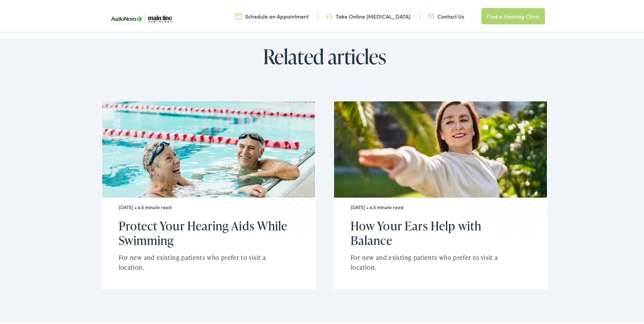 Image resolution: width=644 pixels, height=324 pixels. I want to click on h2: Related articles, so click(325, 55).